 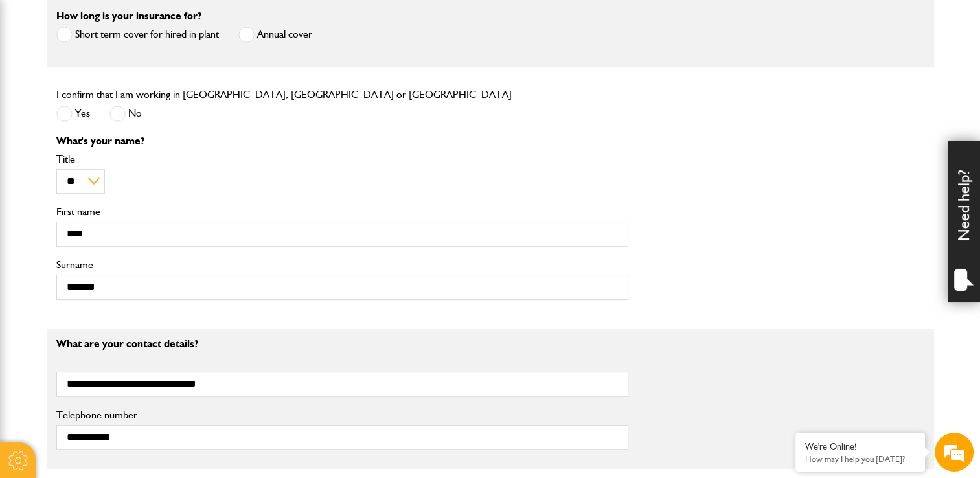 What do you see at coordinates (342, 265) in the screenshot?
I see `label: Surname` at bounding box center [342, 265].